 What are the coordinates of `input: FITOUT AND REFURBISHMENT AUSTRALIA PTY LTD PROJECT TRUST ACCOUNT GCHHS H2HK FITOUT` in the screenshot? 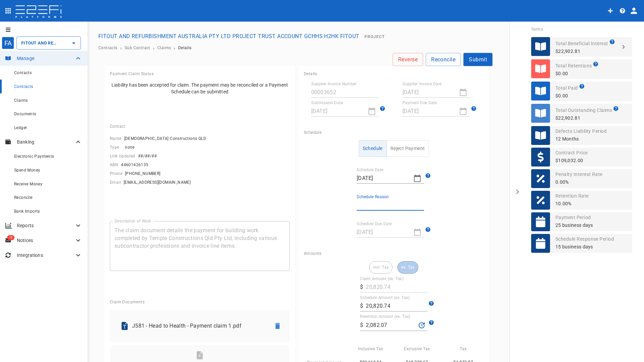 It's located at (39, 43).